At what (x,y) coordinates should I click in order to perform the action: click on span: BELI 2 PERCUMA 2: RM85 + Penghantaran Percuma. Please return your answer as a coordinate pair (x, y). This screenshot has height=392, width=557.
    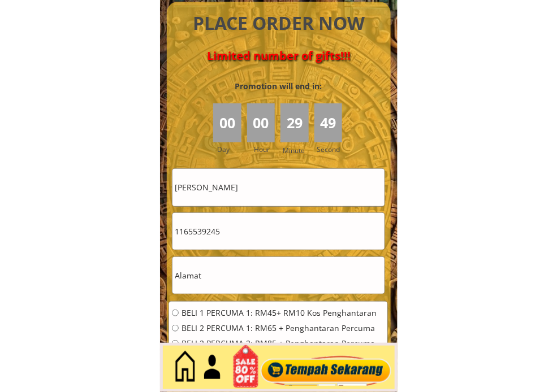
    Looking at the image, I should click on (281, 344).